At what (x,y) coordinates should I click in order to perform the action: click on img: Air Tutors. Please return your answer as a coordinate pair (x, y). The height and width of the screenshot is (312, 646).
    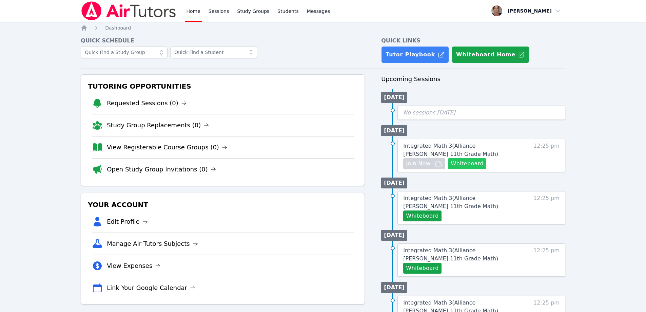
    Looking at the image, I should click on (129, 11).